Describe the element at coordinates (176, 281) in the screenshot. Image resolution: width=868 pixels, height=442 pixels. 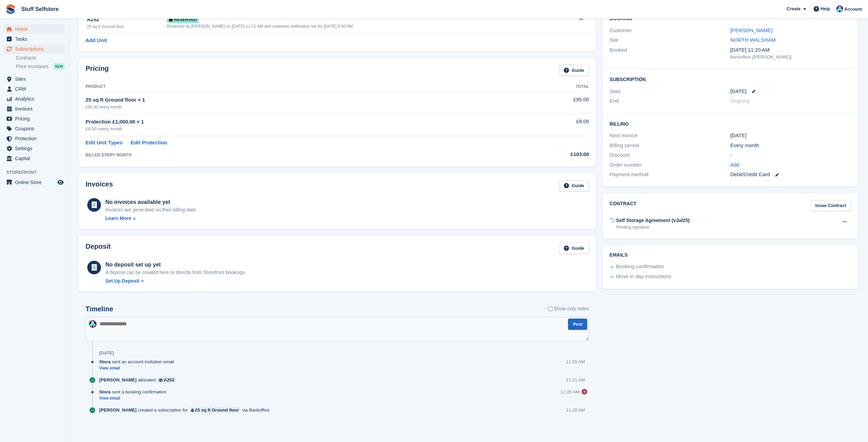
I see `a: Set Up Deposit` at that location.